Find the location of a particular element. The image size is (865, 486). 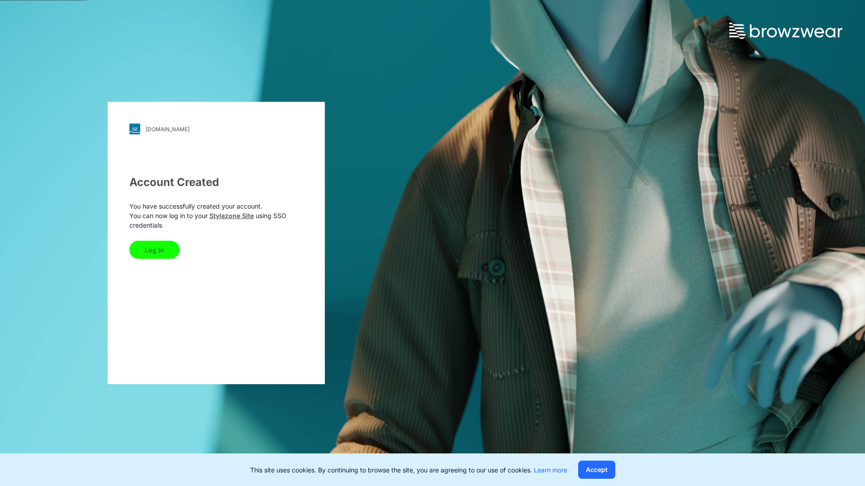

button: Accept is located at coordinates (597, 469).